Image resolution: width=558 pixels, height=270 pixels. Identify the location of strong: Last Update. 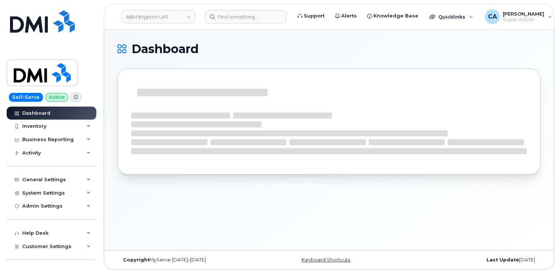
(503, 259).